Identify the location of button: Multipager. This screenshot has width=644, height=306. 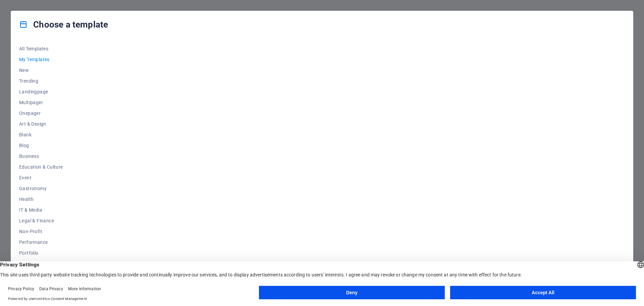
(41, 102).